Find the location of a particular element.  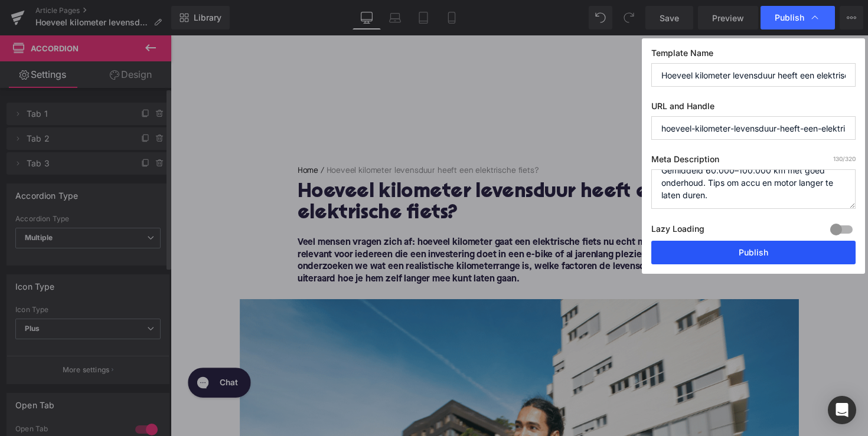

h1: Chat is located at coordinates (47, 19).